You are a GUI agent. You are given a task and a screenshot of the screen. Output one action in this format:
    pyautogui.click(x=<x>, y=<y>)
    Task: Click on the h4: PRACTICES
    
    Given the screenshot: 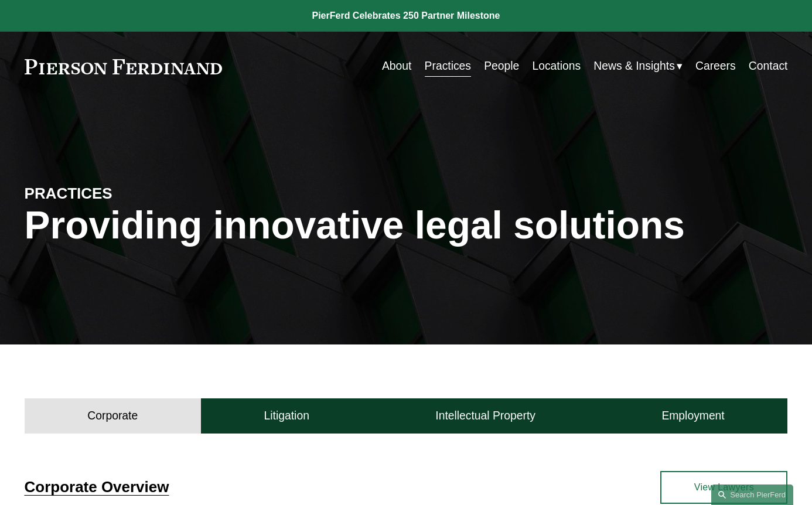 What is the action you would take?
    pyautogui.click(x=120, y=193)
    